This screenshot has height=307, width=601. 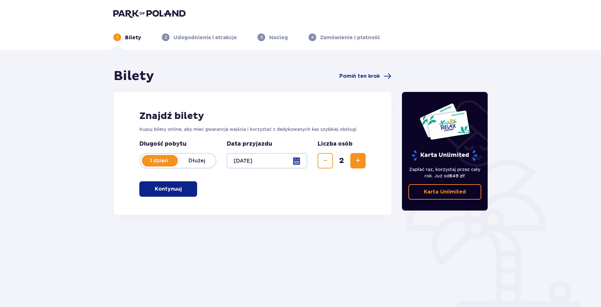 What do you see at coordinates (134, 76) in the screenshot?
I see `h1: Bilety` at bounding box center [134, 76].